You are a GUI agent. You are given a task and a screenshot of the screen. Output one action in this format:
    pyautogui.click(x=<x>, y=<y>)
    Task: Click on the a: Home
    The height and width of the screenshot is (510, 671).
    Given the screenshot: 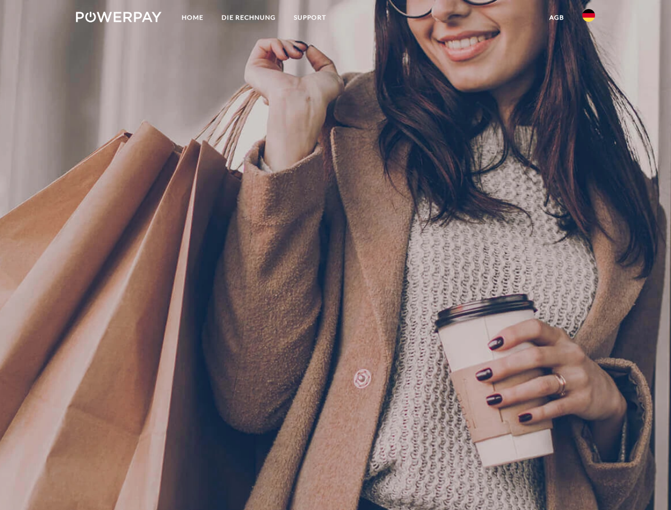 What is the action you would take?
    pyautogui.click(x=192, y=18)
    